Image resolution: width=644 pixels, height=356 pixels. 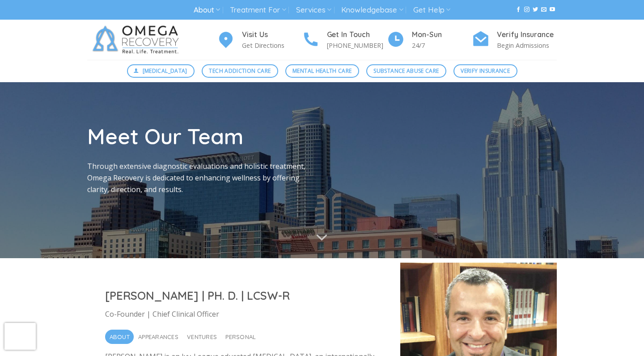 I want to click on p: Get Directions, so click(x=272, y=45).